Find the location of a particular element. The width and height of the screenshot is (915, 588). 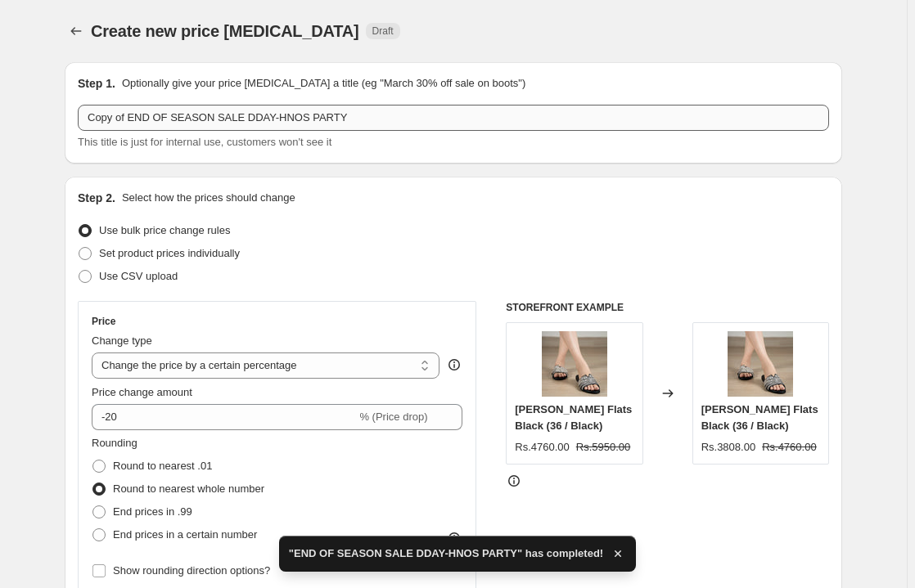

span: This title is just for internal use, customers won't see it is located at coordinates (204, 142).